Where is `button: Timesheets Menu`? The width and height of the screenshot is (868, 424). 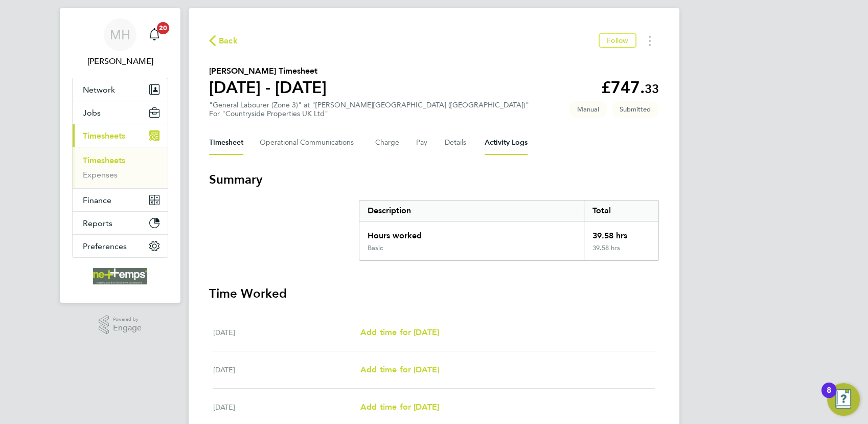 button: Timesheets Menu is located at coordinates (650, 41).